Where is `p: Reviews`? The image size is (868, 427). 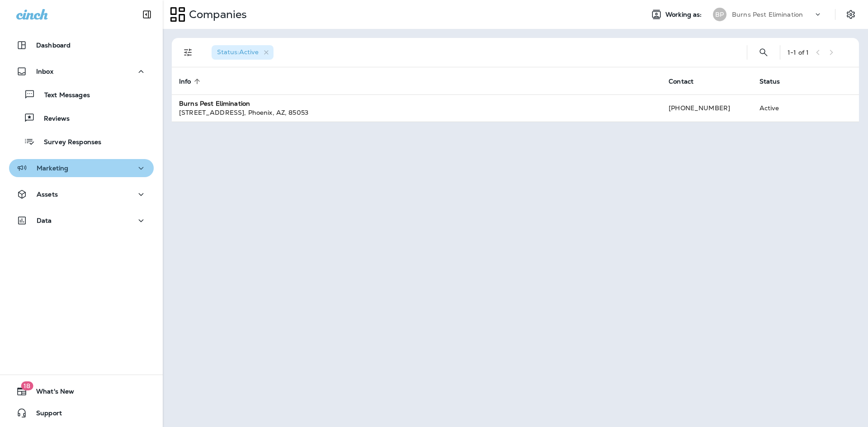
p: Reviews is located at coordinates (52, 119).